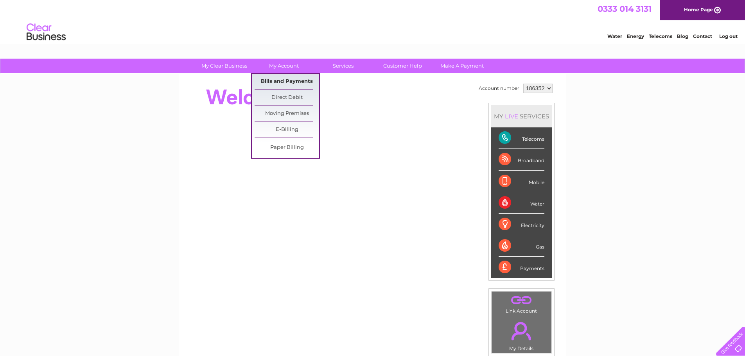 The width and height of the screenshot is (745, 356). What do you see at coordinates (521, 268) in the screenshot?
I see `div: Payments` at bounding box center [521, 268].